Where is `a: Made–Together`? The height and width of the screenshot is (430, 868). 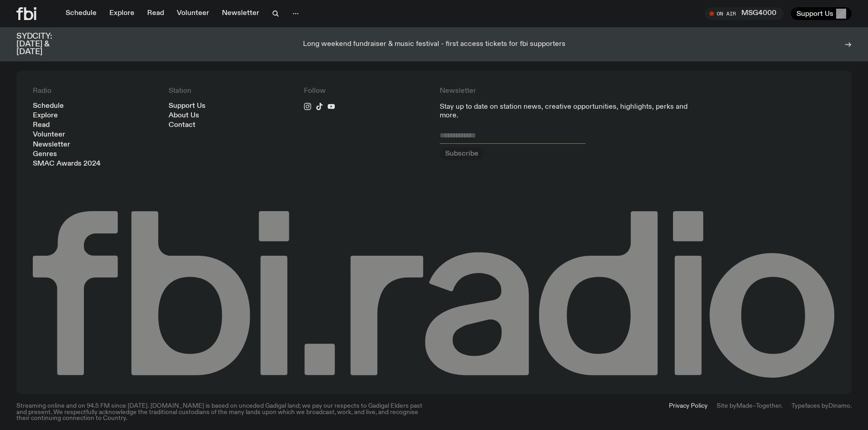 a: Made–Together is located at coordinates (759, 406).